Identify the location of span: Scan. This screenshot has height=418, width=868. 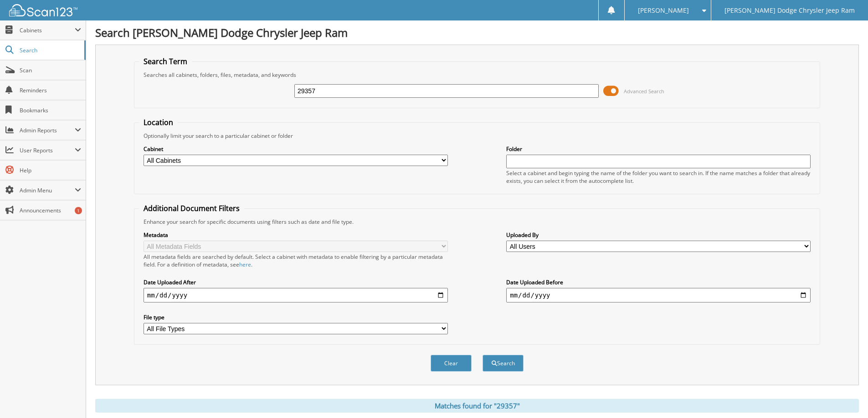
(50, 70).